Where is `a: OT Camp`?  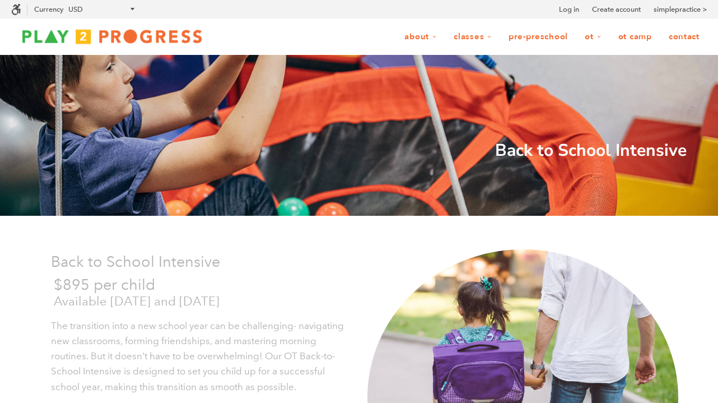
a: OT Camp is located at coordinates (635, 37).